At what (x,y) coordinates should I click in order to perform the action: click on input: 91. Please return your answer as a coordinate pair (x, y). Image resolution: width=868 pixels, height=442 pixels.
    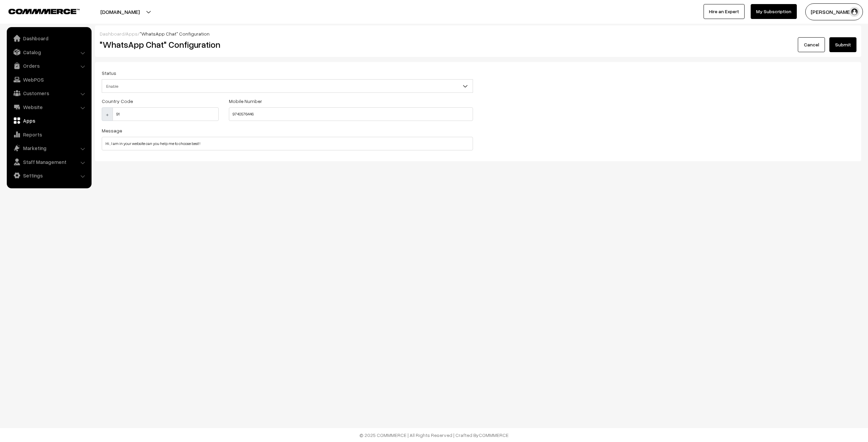
    Looking at the image, I should click on (166, 114).